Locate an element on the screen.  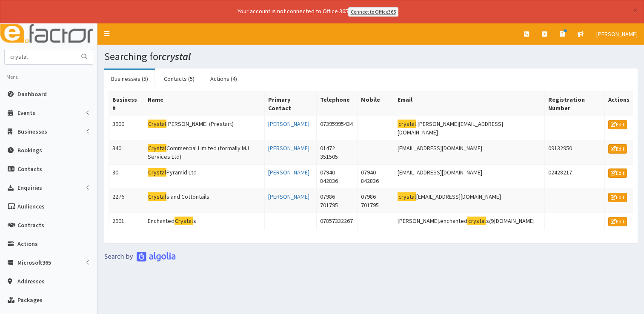
td: 07395995434 is located at coordinates (338, 128).